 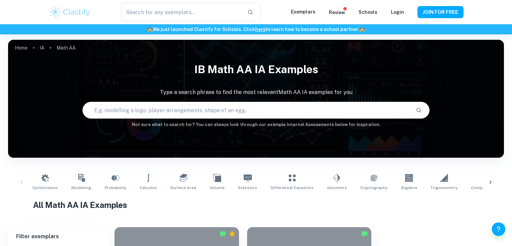 I want to click on span: Probability, so click(x=115, y=188).